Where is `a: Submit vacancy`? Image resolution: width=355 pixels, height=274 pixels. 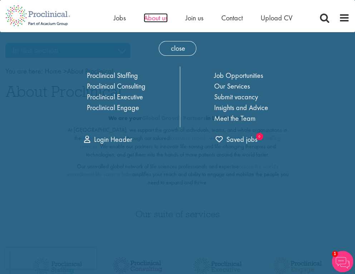
a: Submit vacancy is located at coordinates (236, 97).